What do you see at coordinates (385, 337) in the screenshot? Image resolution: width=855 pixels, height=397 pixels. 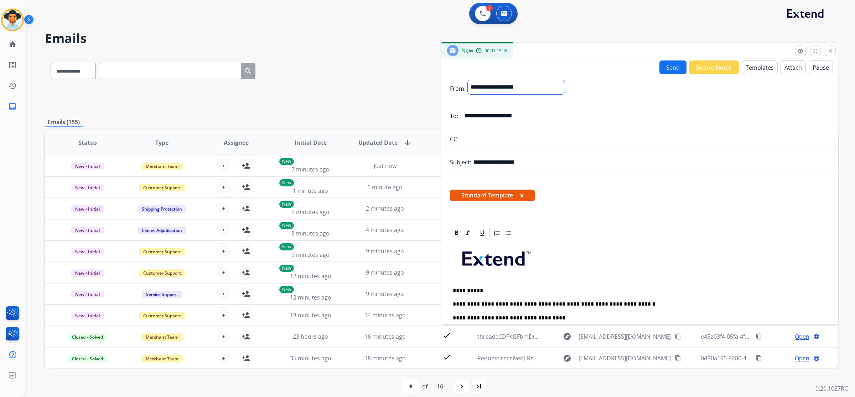 I see `span: 16 minutes ago` at bounding box center [385, 337].